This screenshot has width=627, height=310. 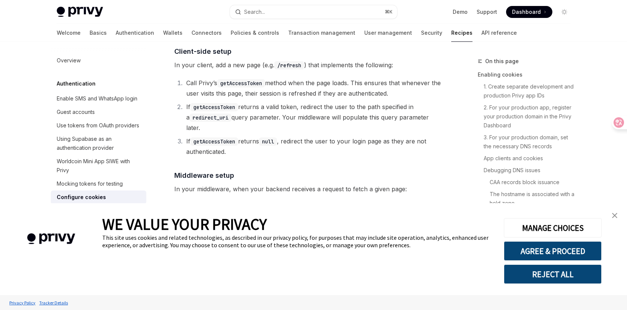 What do you see at coordinates (98, 125) in the screenshot?
I see `div: Use tokens from OAuth providers` at bounding box center [98, 125].